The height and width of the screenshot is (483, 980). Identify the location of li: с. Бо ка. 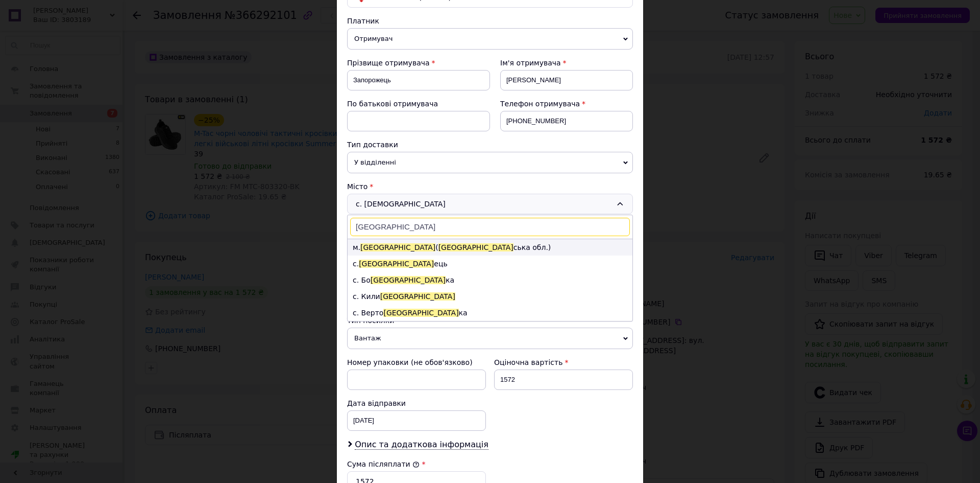
(490, 280).